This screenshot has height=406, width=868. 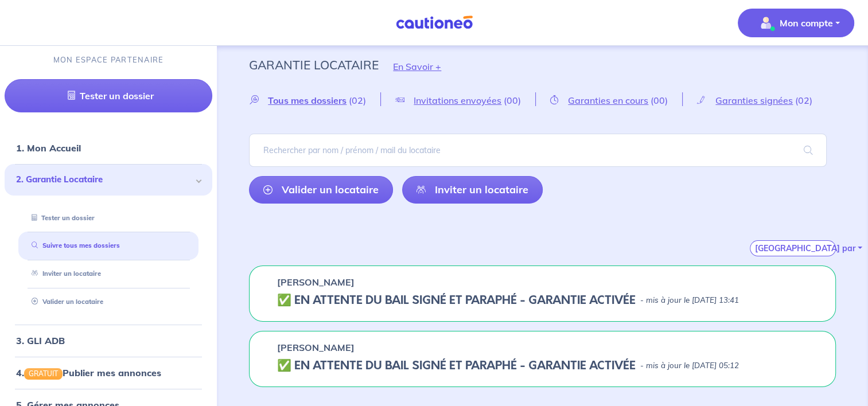 What do you see at coordinates (538, 150) in the screenshot?
I see `input: Rechercher par nom / prénom / mail du locataire` at bounding box center [538, 150].